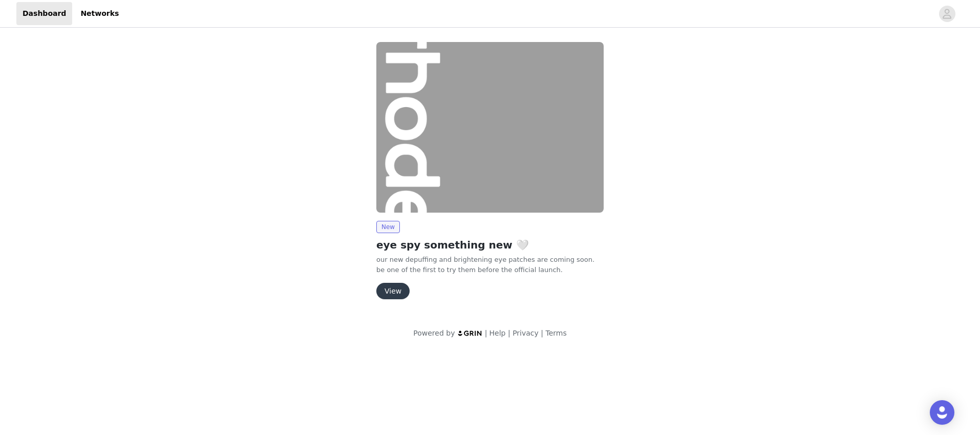  What do you see at coordinates (947, 14) in the screenshot?
I see `div: avatar` at bounding box center [947, 14].